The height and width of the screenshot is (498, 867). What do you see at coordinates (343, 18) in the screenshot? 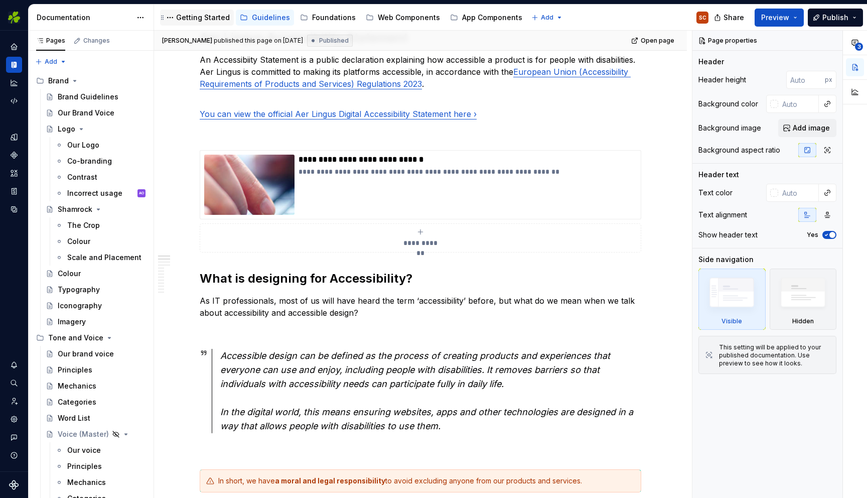
I see `div: Page tree` at bounding box center [343, 18].